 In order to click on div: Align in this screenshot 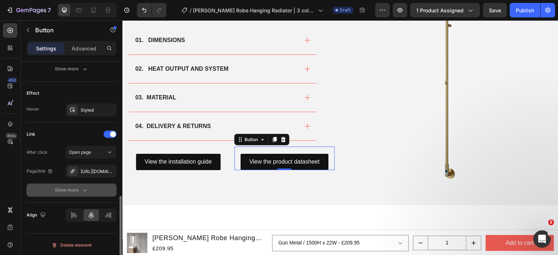, I will do `click(37, 215)`.